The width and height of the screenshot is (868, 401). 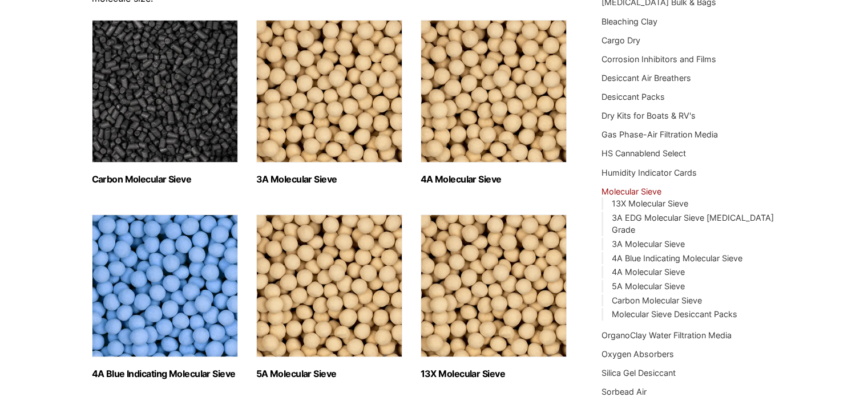 I want to click on img: 3A Molecular Sieve, so click(x=329, y=91).